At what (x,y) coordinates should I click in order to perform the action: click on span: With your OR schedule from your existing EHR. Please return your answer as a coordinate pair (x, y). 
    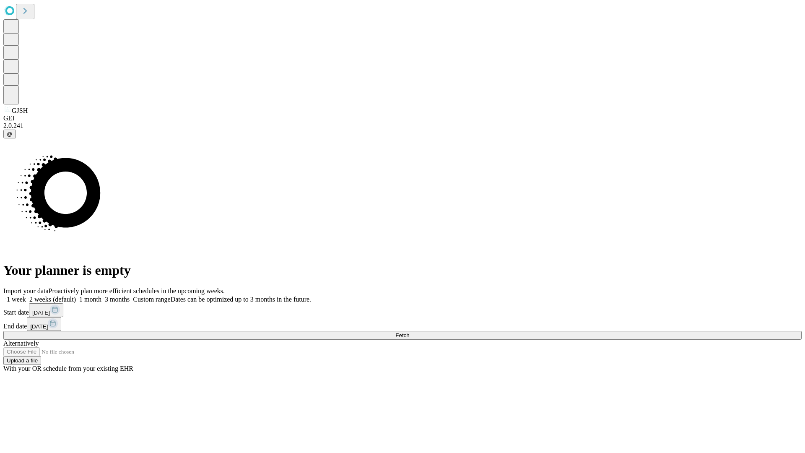
    Looking at the image, I should click on (68, 368).